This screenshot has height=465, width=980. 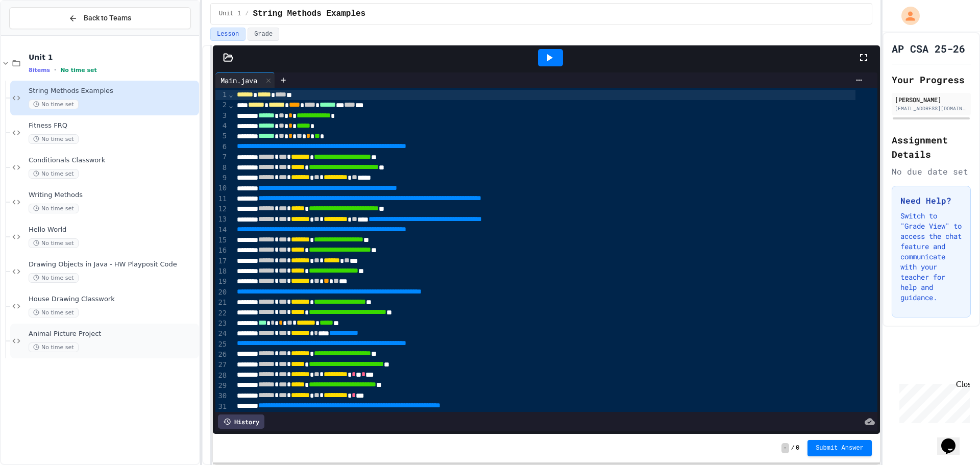 What do you see at coordinates (931, 80) in the screenshot?
I see `h2: Your Progress` at bounding box center [931, 80].